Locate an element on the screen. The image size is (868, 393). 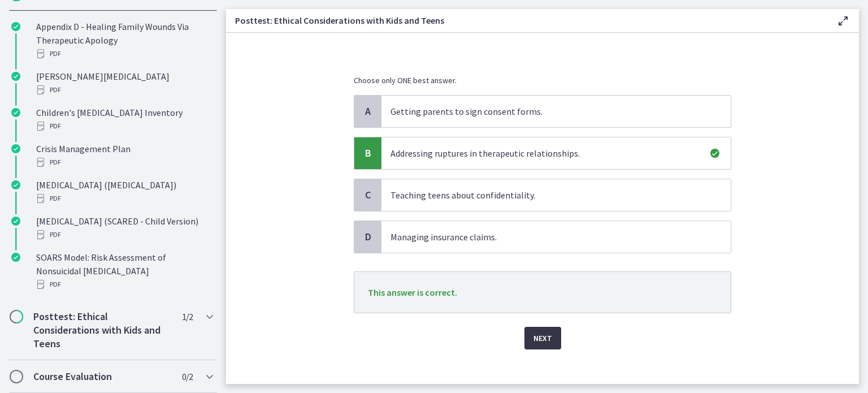
span: B is located at coordinates (368, 154).